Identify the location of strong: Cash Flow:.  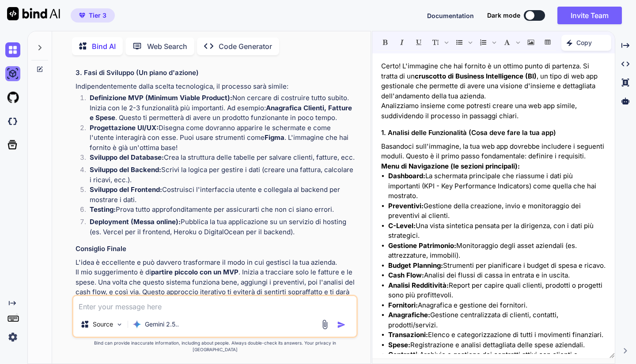
(406, 275).